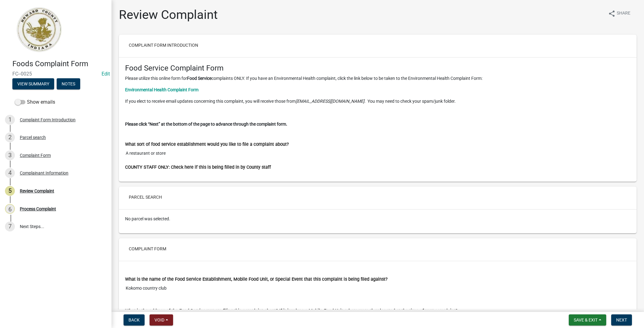  Describe the element at coordinates (207, 144) in the screenshot. I see `label: What sort of food service establishment would you like to file a complaint about?` at that location.